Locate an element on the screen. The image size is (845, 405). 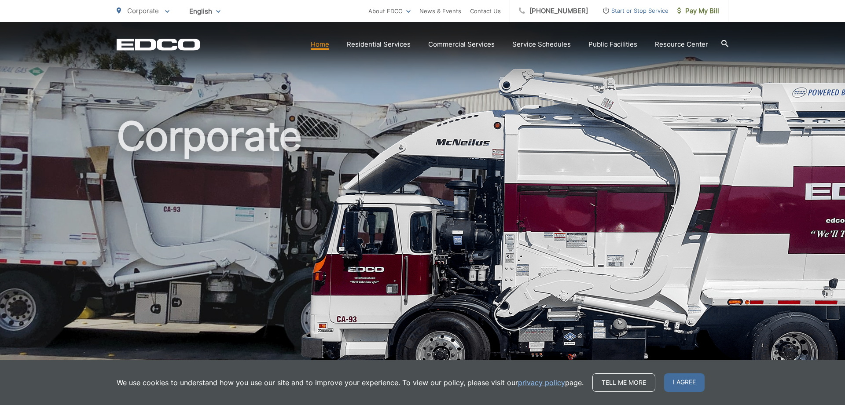
span: English is located at coordinates (205, 11).